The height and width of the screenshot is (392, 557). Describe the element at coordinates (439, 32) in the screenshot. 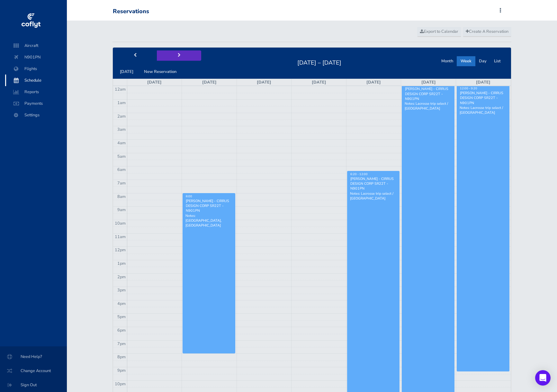

I see `span: Export to Calendar` at that location.